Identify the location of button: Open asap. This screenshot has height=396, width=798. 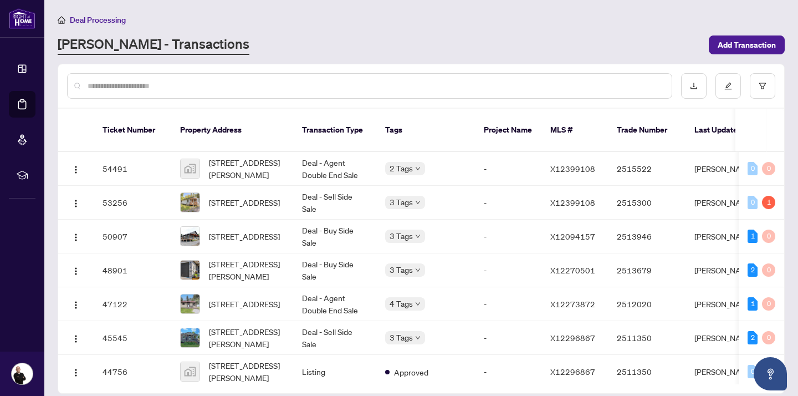
(770, 374).